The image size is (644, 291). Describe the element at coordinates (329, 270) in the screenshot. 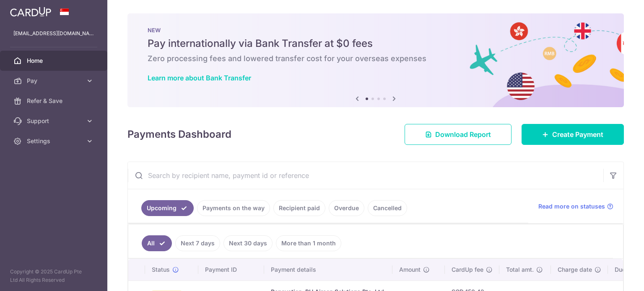

I see `th: Payment details` at that location.